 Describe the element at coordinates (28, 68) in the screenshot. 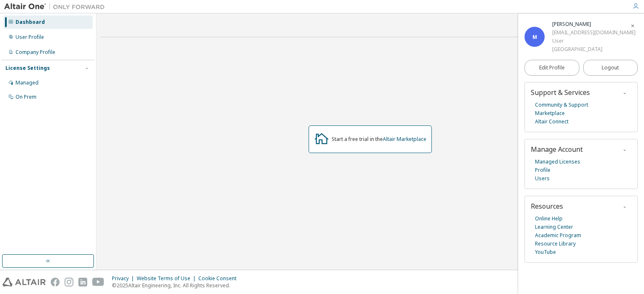

I see `div: License Settings` at that location.